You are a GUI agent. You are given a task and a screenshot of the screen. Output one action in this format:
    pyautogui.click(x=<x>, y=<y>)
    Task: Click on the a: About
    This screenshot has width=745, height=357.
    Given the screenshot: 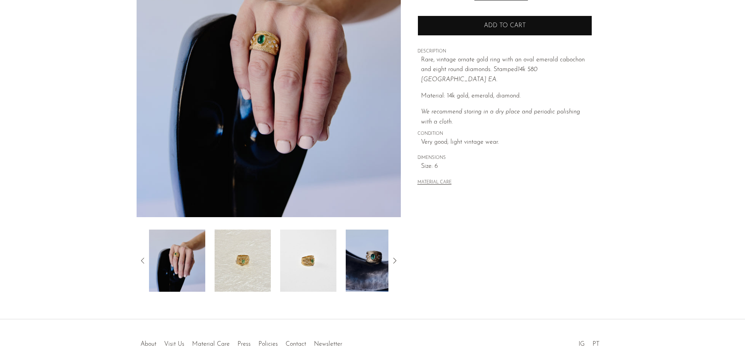 What is the action you would take?
    pyautogui.click(x=148, y=344)
    